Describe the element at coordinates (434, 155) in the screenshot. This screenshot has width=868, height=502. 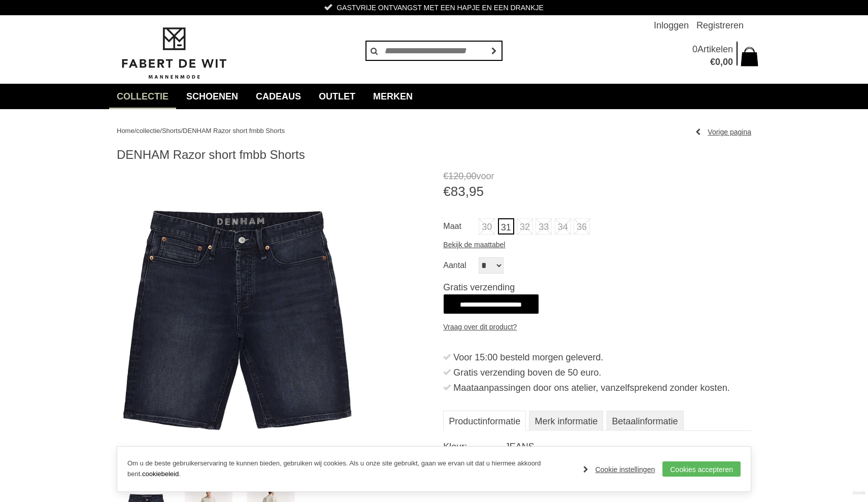
I see `h1: DENHAM Razor short fmbb Shorts` at that location.